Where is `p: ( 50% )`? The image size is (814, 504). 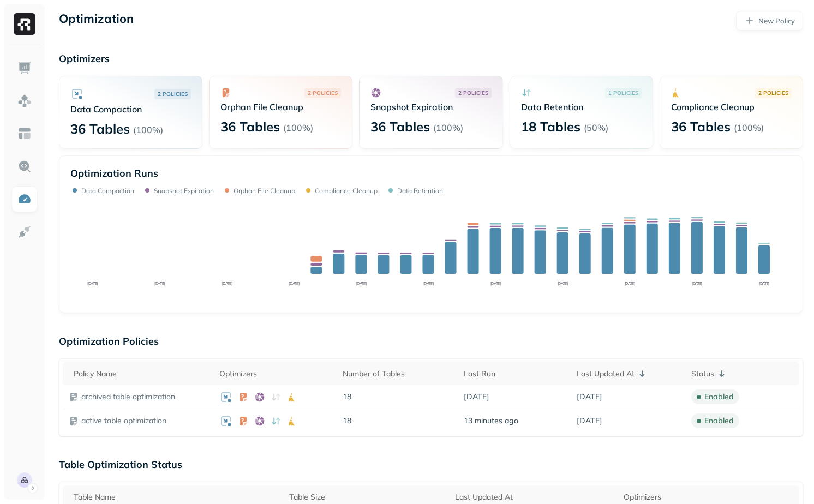
p: ( 50% ) is located at coordinates (596, 128).